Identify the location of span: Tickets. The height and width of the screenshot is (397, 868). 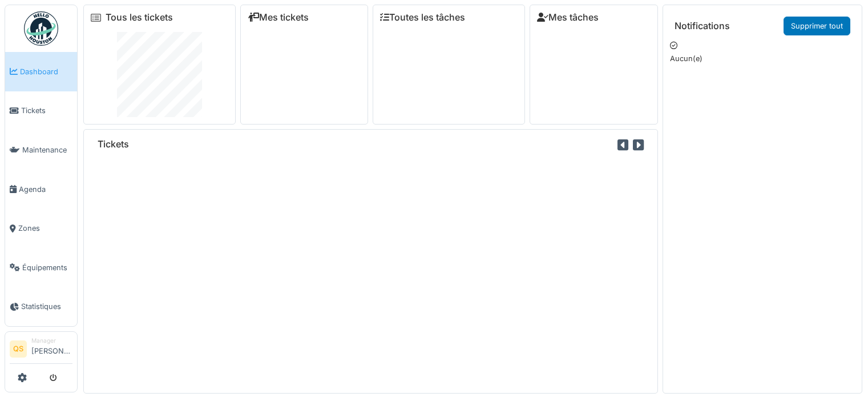
(47, 110).